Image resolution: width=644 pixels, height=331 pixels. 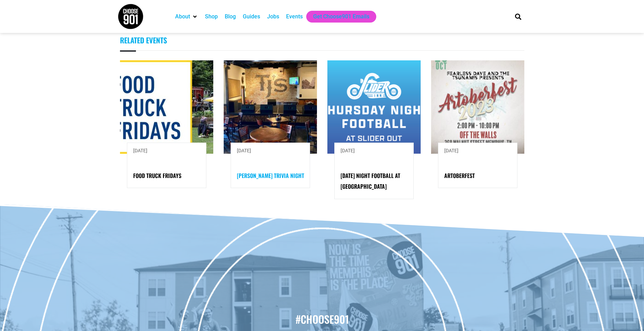 What do you see at coordinates (322, 40) in the screenshot?
I see `h3: Related Events` at bounding box center [322, 40].